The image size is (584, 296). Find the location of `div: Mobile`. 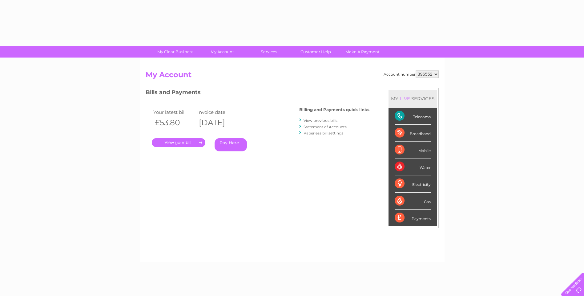

div: Mobile is located at coordinates (412, 150).